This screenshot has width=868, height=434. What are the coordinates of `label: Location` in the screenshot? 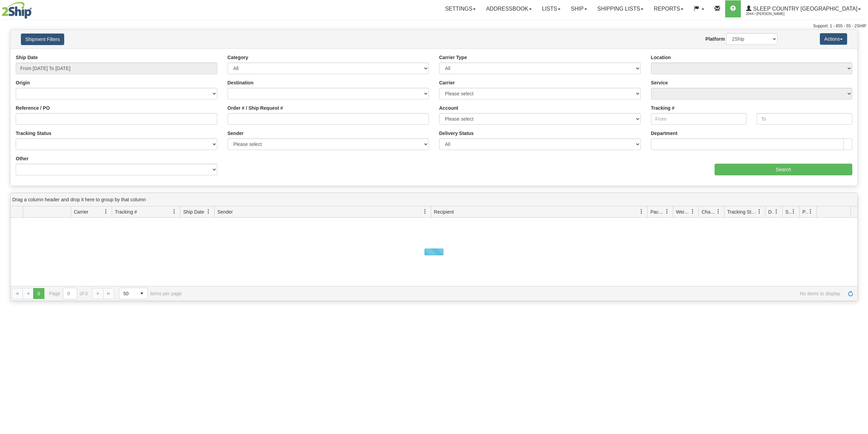 It's located at (661, 58).